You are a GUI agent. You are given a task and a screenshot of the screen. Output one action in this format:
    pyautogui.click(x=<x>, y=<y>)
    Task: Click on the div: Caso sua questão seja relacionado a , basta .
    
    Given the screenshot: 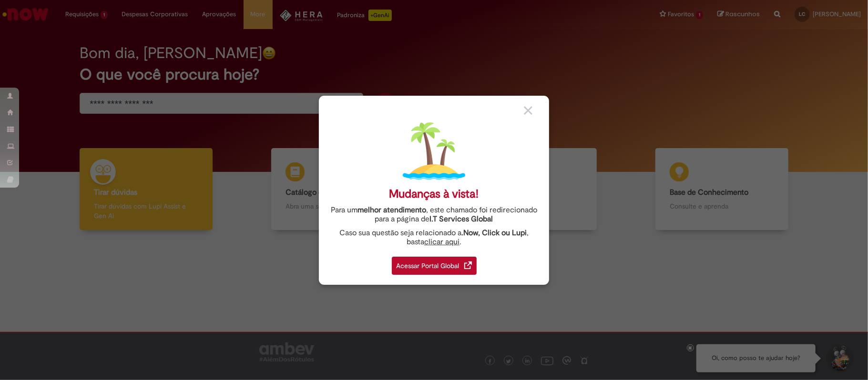 What is the action you would take?
    pyautogui.click(x=433, y=238)
    